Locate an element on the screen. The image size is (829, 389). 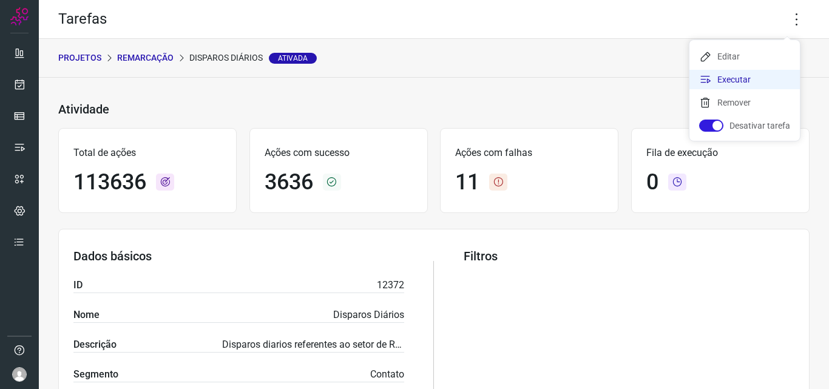
h1: 11 is located at coordinates (467, 182).